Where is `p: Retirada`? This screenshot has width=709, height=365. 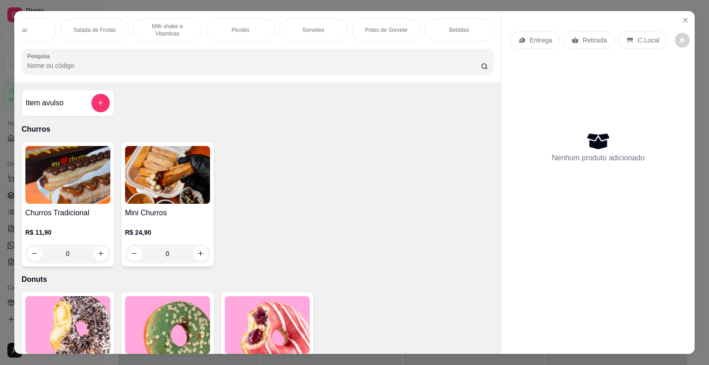 p: Retirada is located at coordinates (595, 40).